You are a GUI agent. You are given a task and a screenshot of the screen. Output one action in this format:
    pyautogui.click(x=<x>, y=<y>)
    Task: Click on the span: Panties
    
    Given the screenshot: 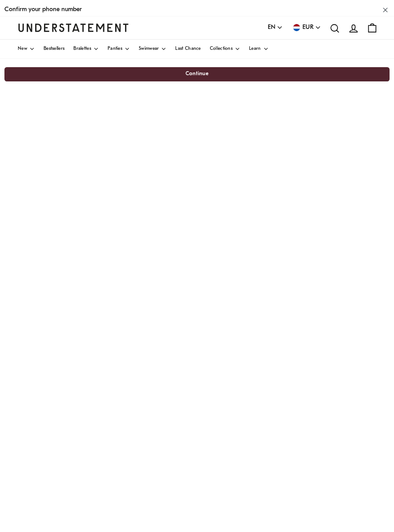 What is the action you would take?
    pyautogui.click(x=115, y=49)
    